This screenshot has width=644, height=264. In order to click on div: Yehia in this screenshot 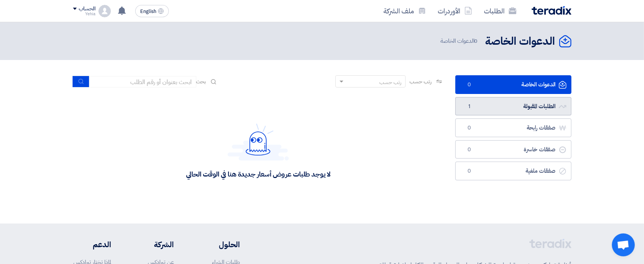, I will do `click(84, 14)`.